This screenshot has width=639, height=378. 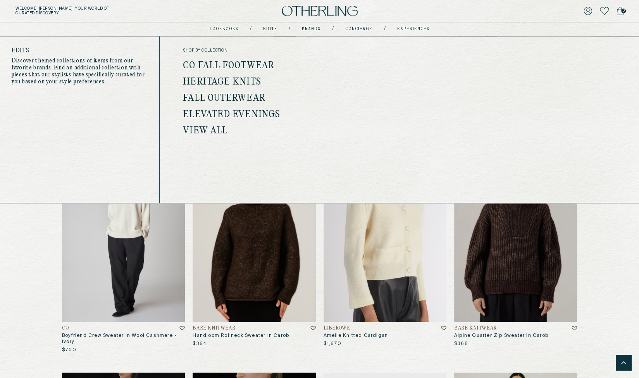 I want to click on h4: LIBEROWE, so click(x=337, y=328).